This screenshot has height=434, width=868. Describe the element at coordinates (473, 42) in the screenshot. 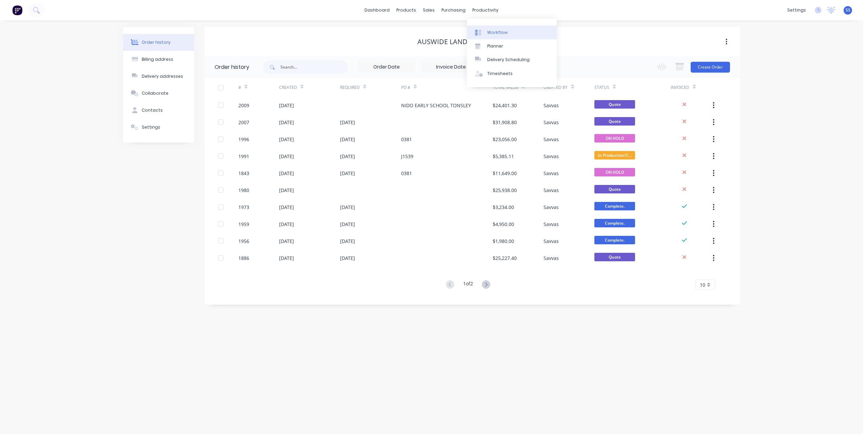

I see `div: Auswide Landscape Solutions` at that location.